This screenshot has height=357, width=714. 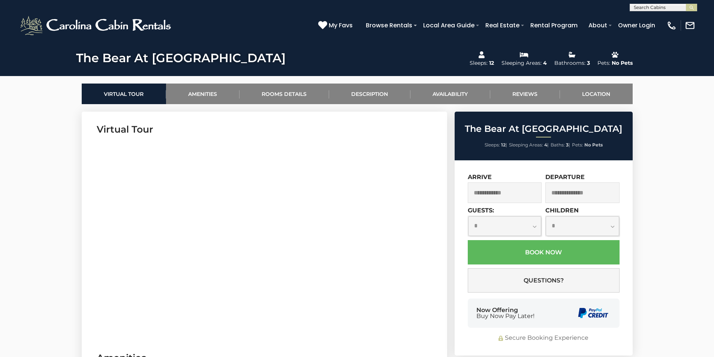 What do you see at coordinates (505, 316) in the screenshot?
I see `span: Buy Now Pay Later!` at bounding box center [505, 316].